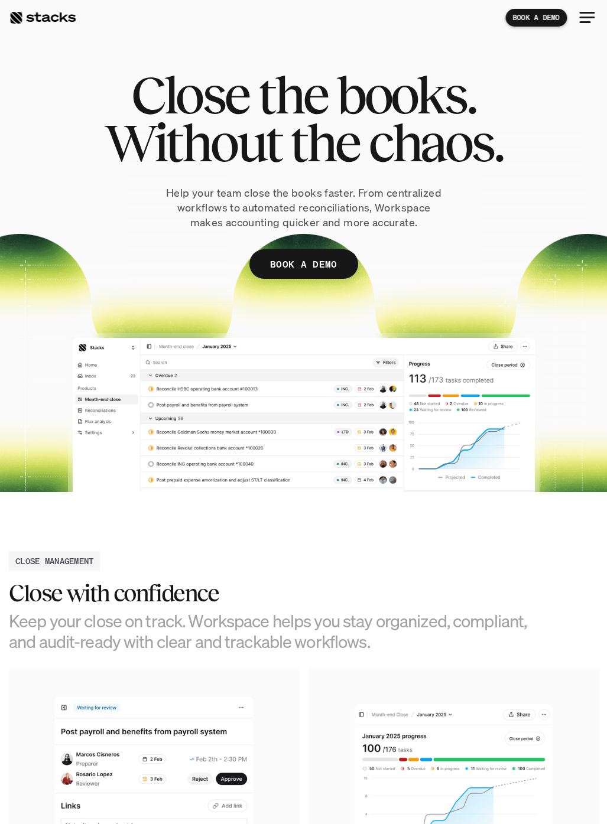 This screenshot has height=824, width=607. Describe the element at coordinates (435, 142) in the screenshot. I see `span: chaos.` at that location.